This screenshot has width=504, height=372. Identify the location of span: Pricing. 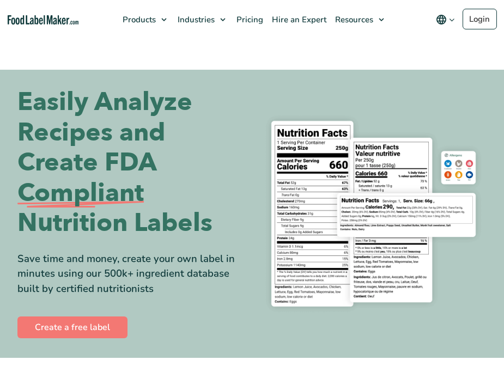
(249, 20).